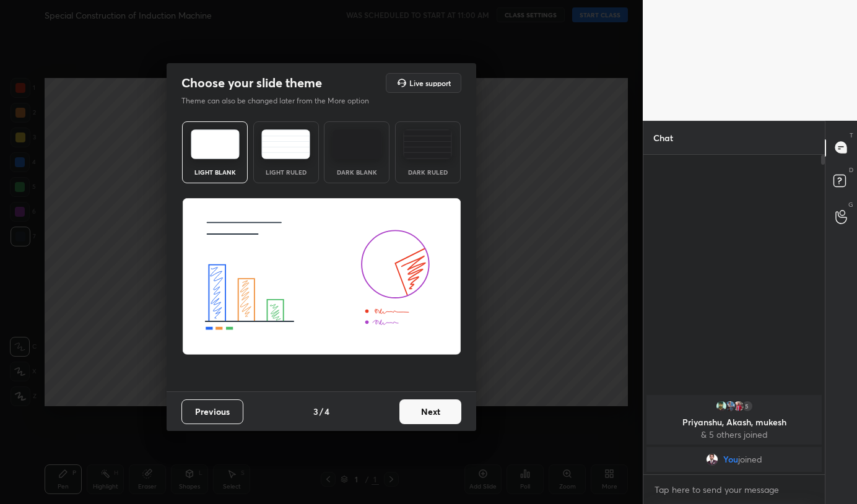  What do you see at coordinates (427, 144) in the screenshot?
I see `img: darkRuledTheme.de295e13.svg` at bounding box center [427, 144].